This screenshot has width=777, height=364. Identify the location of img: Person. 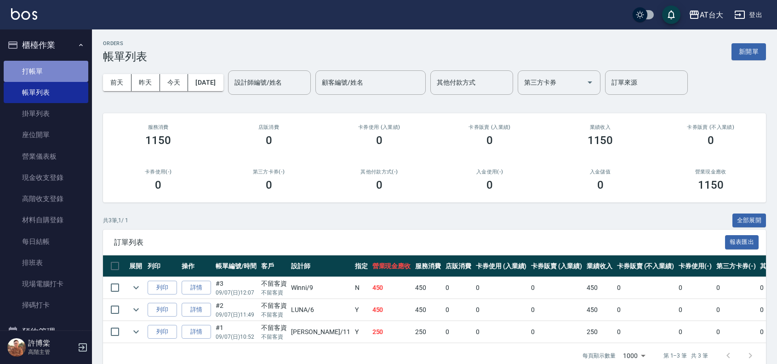
(17, 347).